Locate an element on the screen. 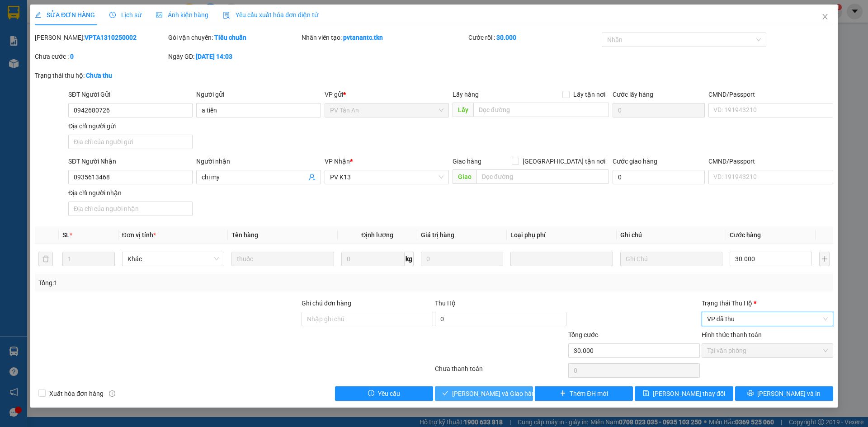  b: Chưa thu is located at coordinates (99, 76).